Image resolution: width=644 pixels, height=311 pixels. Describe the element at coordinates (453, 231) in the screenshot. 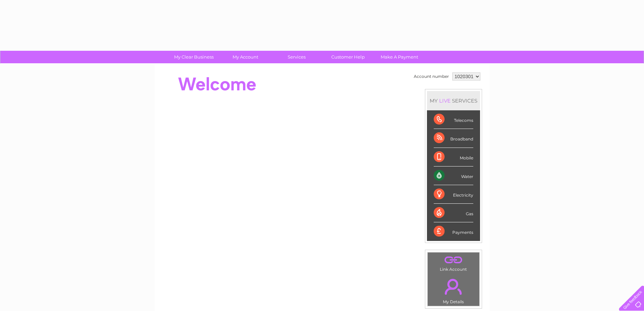

I see `div: Payments` at that location.